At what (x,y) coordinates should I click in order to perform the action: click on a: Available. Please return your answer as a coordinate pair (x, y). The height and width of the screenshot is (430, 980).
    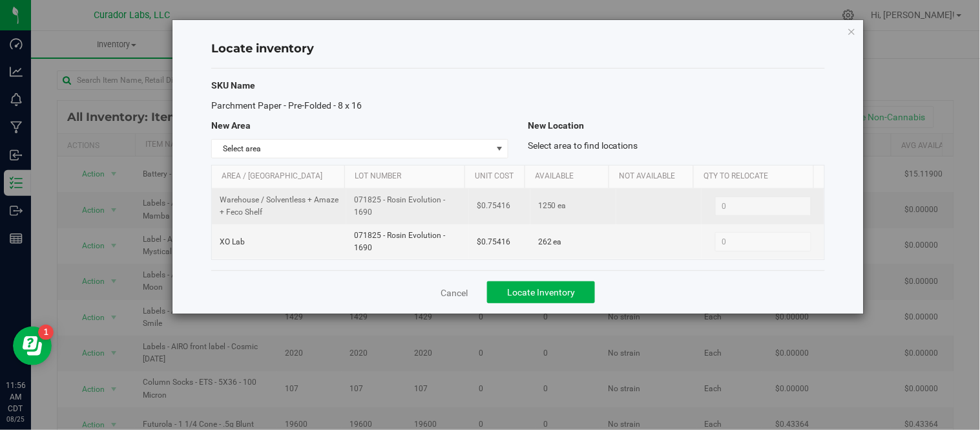
    Looking at the image, I should click on (570, 177).